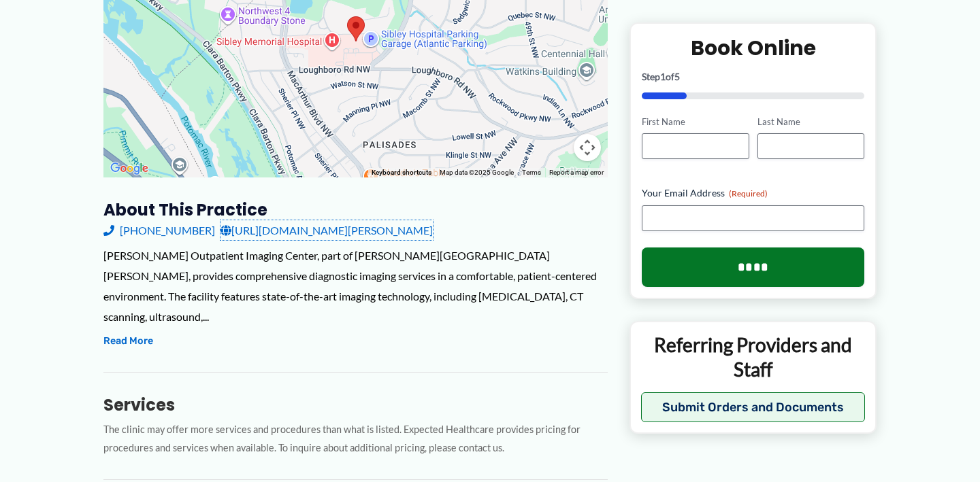 The height and width of the screenshot is (482, 980). What do you see at coordinates (753, 47) in the screenshot?
I see `h2: Book Online` at bounding box center [753, 47].